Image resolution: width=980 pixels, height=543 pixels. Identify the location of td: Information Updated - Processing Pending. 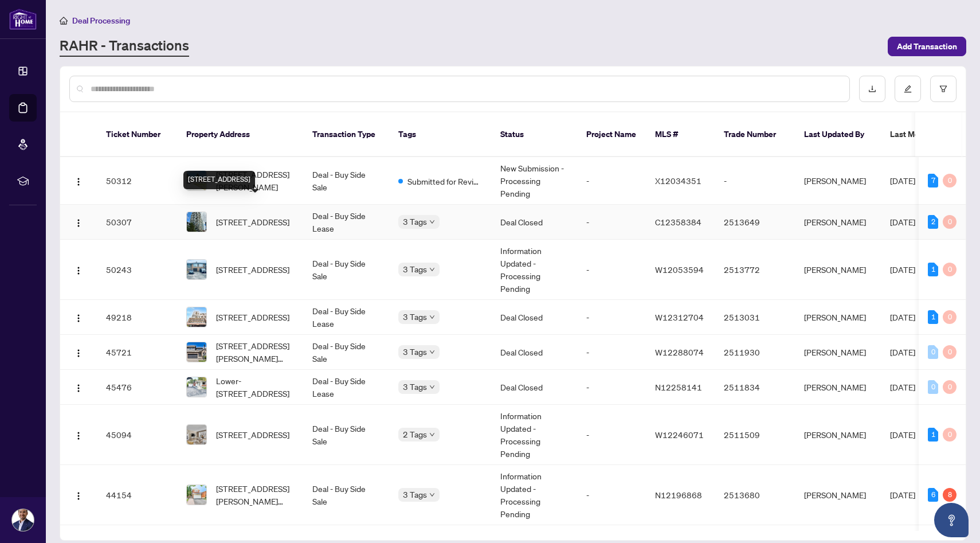
(534, 495).